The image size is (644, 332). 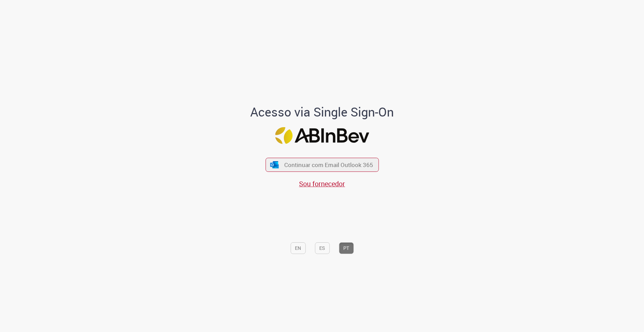 What do you see at coordinates (329, 164) in the screenshot?
I see `span: Continuar com Email Outlook 365` at bounding box center [329, 164].